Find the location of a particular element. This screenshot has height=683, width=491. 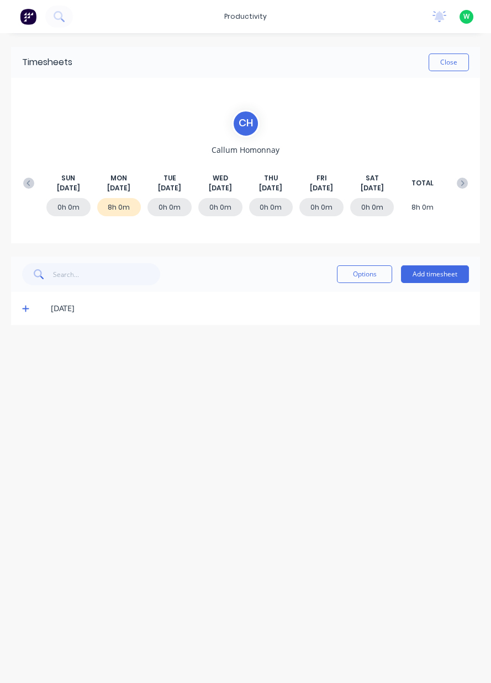

button: Add timesheet is located at coordinates (434, 274).